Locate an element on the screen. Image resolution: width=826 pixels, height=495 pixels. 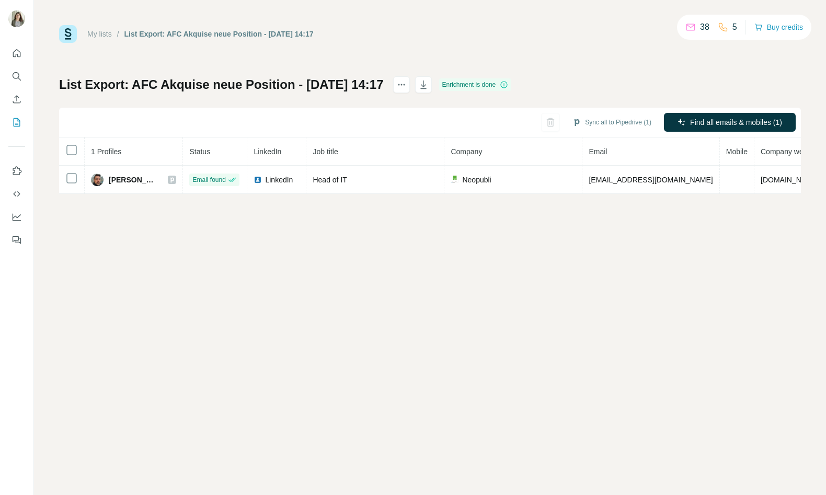
a: My lists is located at coordinates (99, 34).